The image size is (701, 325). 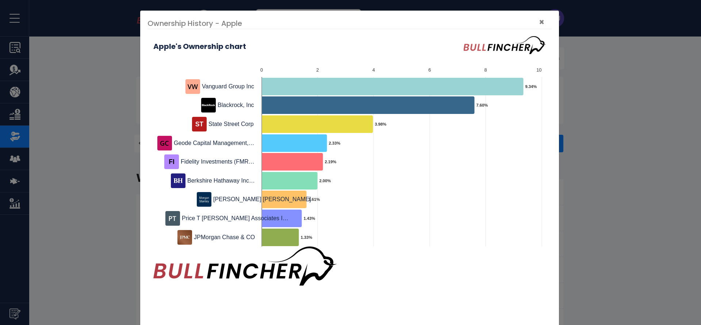 What do you see at coordinates (221, 181) in the screenshot?
I see `span: Berkshire Hathaway Inc…` at bounding box center [221, 181].